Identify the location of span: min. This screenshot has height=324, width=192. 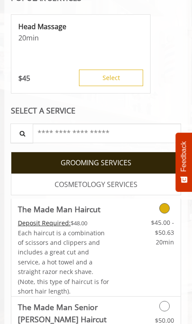
(32, 38).